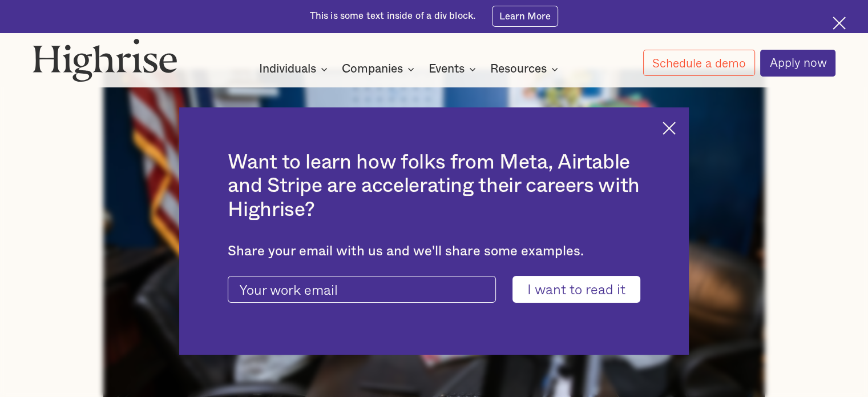 This screenshot has width=868, height=397. What do you see at coordinates (434, 252) in the screenshot?
I see `div: Share your email with us and we'll share some examples.` at bounding box center [434, 252].